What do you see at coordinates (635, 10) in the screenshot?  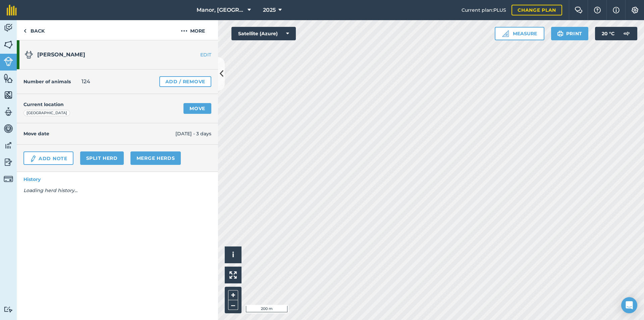 I see `img: A cog icon` at bounding box center [635, 10].